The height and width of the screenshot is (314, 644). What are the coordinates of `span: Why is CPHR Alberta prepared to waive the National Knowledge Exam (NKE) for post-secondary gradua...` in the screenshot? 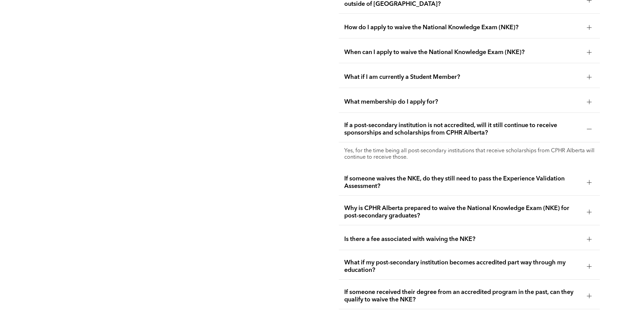 It's located at (463, 212).